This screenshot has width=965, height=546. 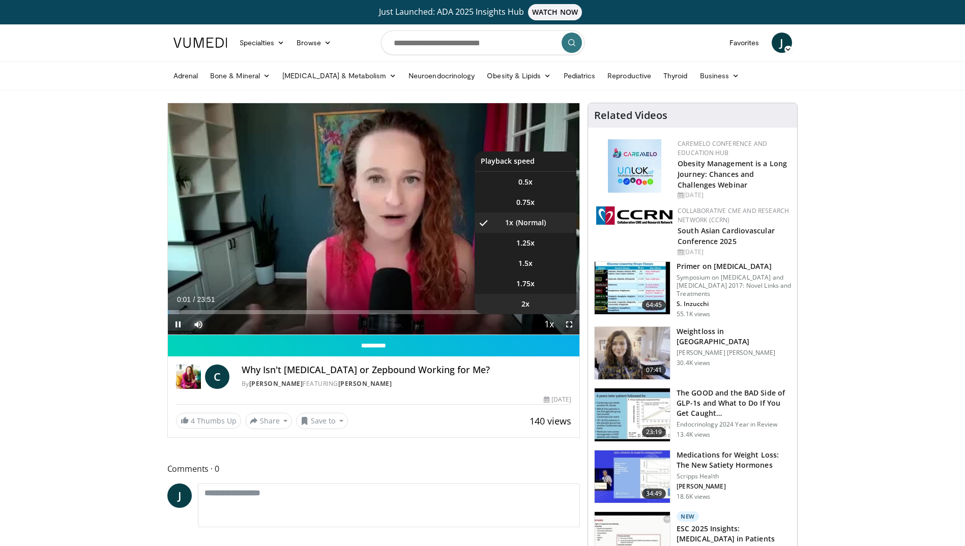 I want to click on p: 55.1K views, so click(x=693, y=314).